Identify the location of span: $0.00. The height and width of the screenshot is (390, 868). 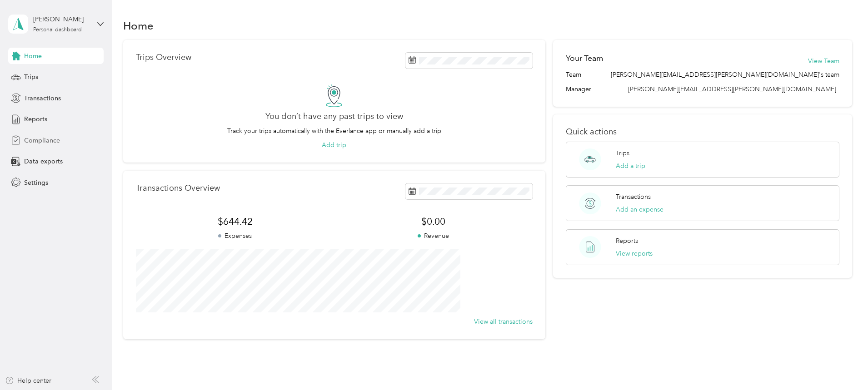
(433, 222).